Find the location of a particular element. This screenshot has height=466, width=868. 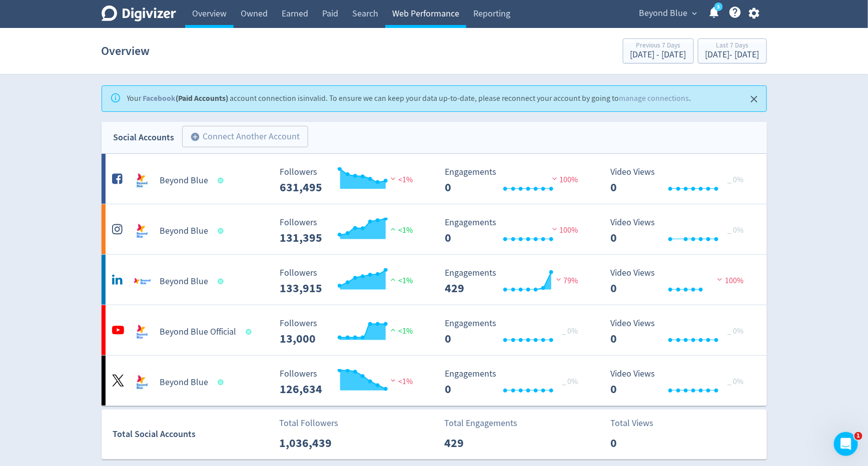

a: Facebook is located at coordinates (159, 98).